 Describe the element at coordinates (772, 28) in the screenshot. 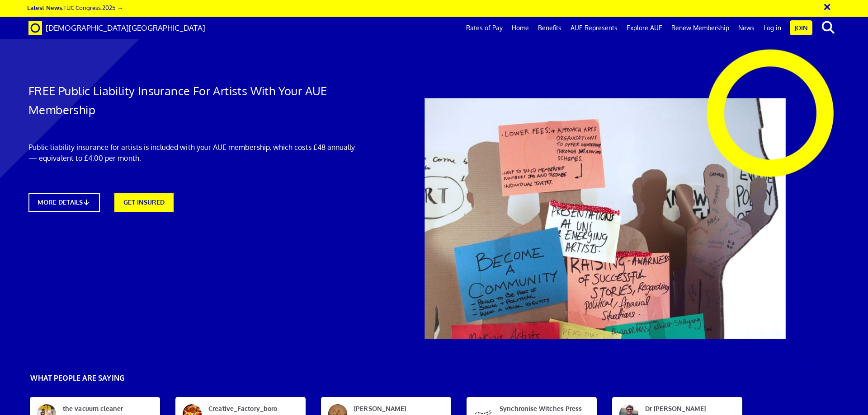

I see `a: Log in` at that location.